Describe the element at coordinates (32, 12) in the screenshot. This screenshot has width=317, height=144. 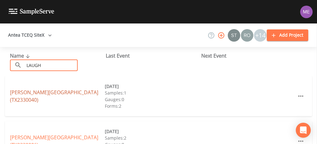
I see `img: logo` at that location.